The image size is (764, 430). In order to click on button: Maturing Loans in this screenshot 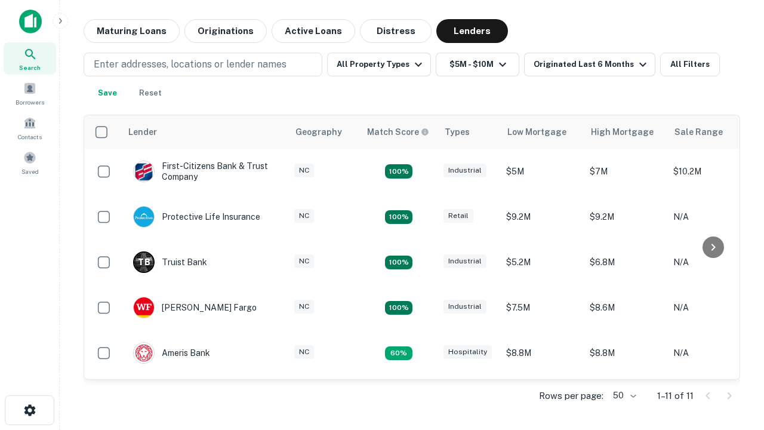, I will do `click(131, 31)`.